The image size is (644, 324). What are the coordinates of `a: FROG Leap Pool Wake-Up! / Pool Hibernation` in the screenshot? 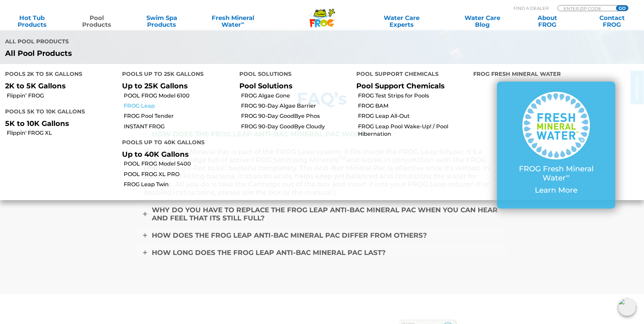 It's located at (413, 130).